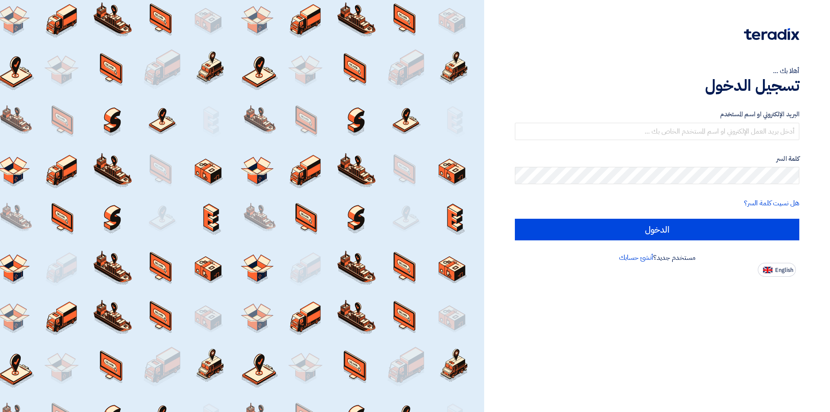 The width and height of the screenshot is (830, 412). What do you see at coordinates (772, 34) in the screenshot?
I see `img: Teradix logo` at bounding box center [772, 34].